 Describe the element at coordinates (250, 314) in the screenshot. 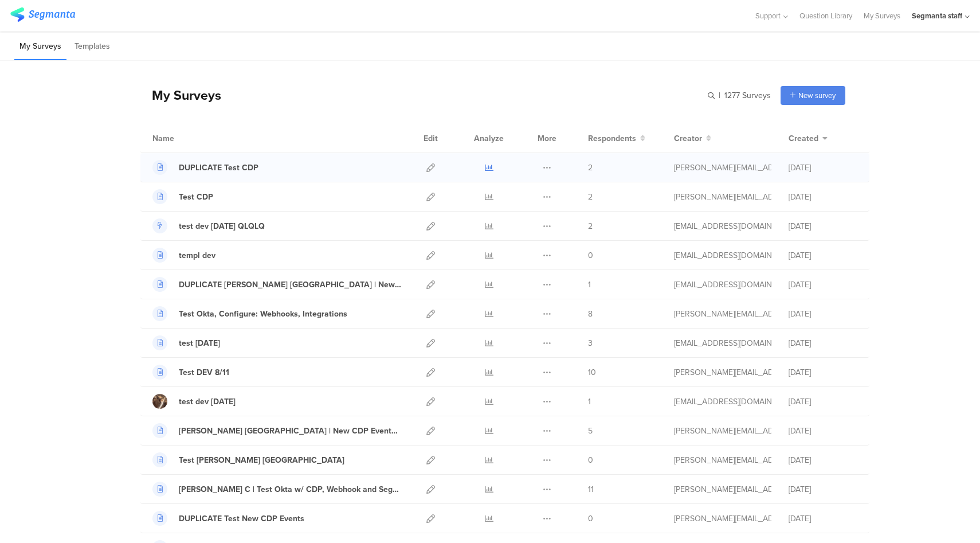

I see `a: Test Okta, Configure: Webhooks, Integrations` at that location.